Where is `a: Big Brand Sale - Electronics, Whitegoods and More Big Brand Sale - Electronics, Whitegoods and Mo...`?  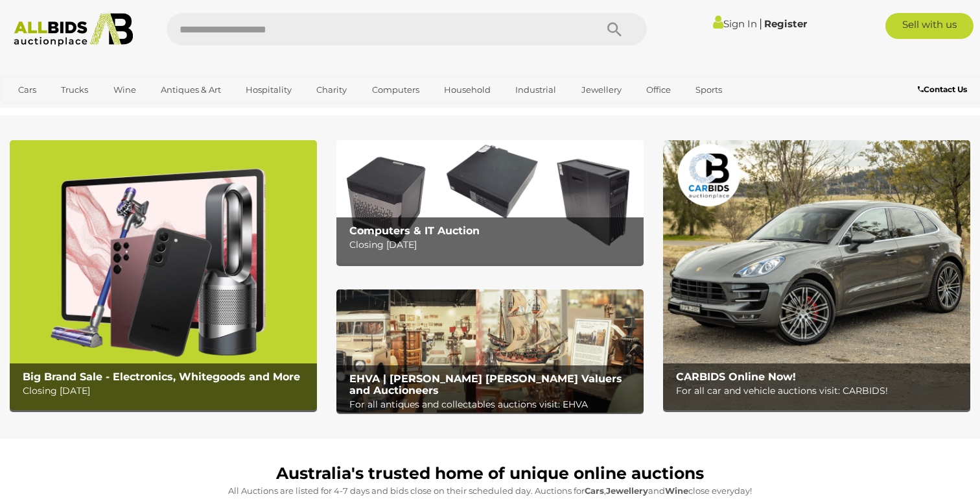
a: Big Brand Sale - Electronics, Whitegoods and More Big Brand Sale - Electronics, Whitegoods and Mo... is located at coordinates (163, 274).